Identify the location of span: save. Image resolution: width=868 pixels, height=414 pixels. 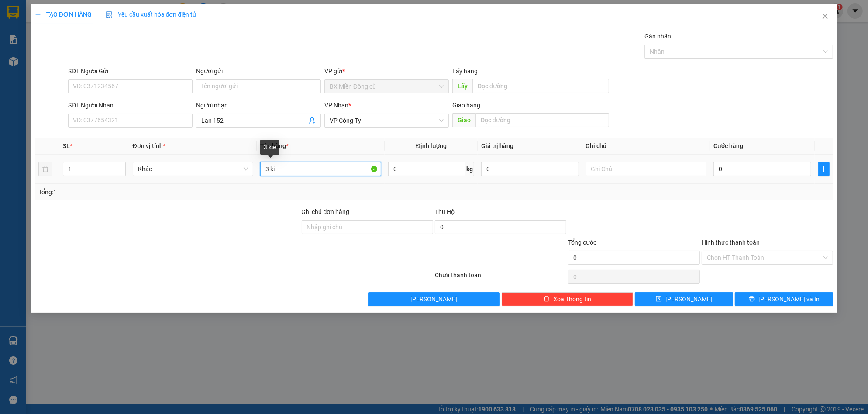
(659, 299).